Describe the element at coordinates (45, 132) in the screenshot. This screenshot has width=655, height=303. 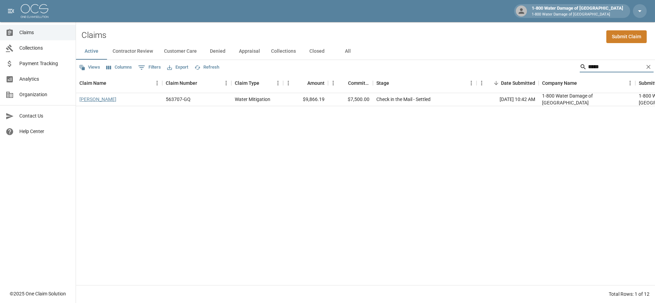
I see `span: Help Center` at that location.